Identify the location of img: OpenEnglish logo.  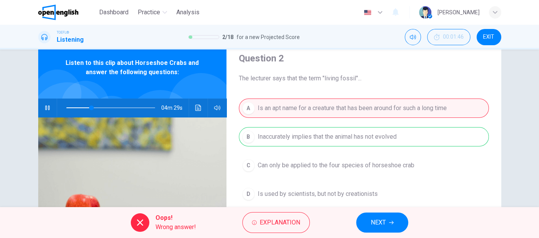
(58, 12).